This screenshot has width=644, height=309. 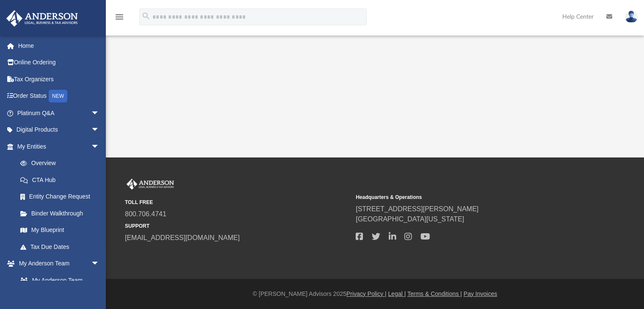 What do you see at coordinates (62, 180) in the screenshot?
I see `a: CTA Hub` at bounding box center [62, 180].